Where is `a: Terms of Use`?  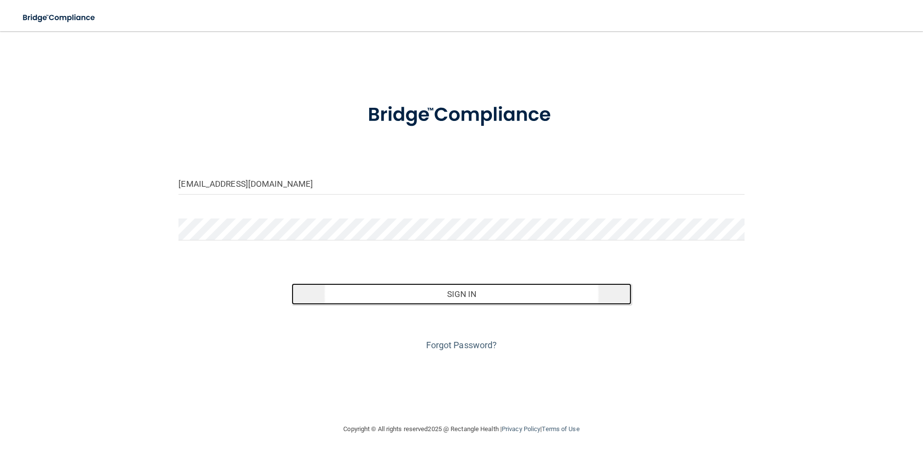
a: Terms of Use is located at coordinates (560, 429).